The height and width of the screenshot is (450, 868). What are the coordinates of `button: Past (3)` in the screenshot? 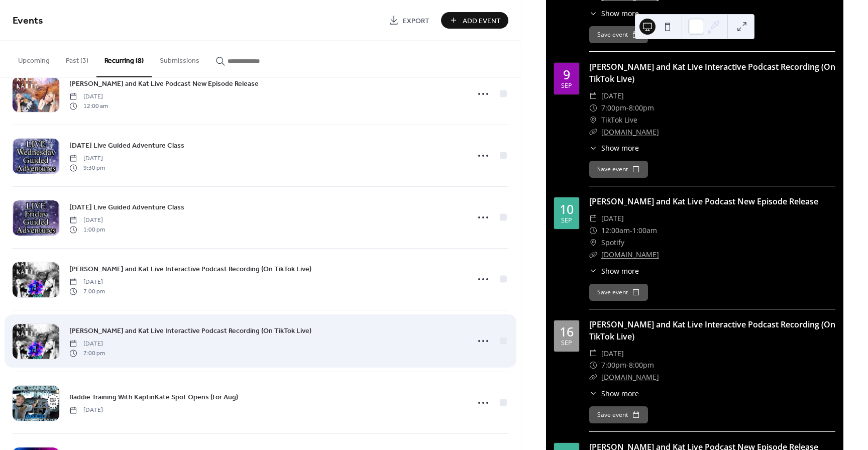 It's located at (77, 58).